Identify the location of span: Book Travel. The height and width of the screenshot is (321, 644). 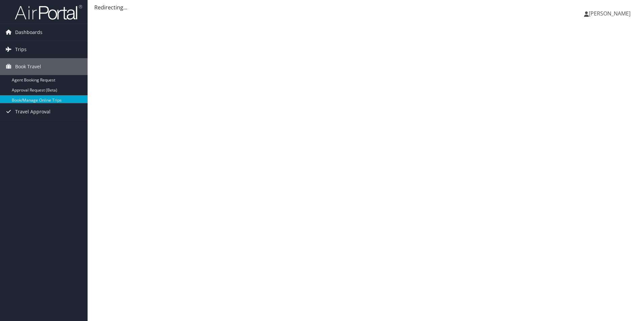
(28, 67).